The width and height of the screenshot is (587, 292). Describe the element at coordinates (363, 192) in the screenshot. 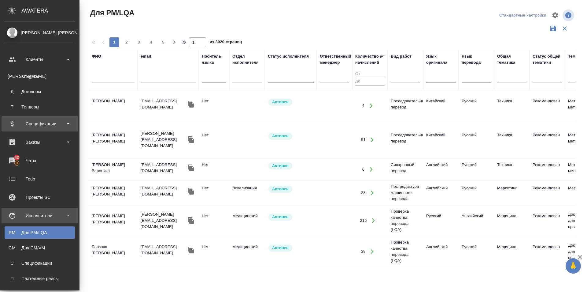

I see `div: 28` at that location.